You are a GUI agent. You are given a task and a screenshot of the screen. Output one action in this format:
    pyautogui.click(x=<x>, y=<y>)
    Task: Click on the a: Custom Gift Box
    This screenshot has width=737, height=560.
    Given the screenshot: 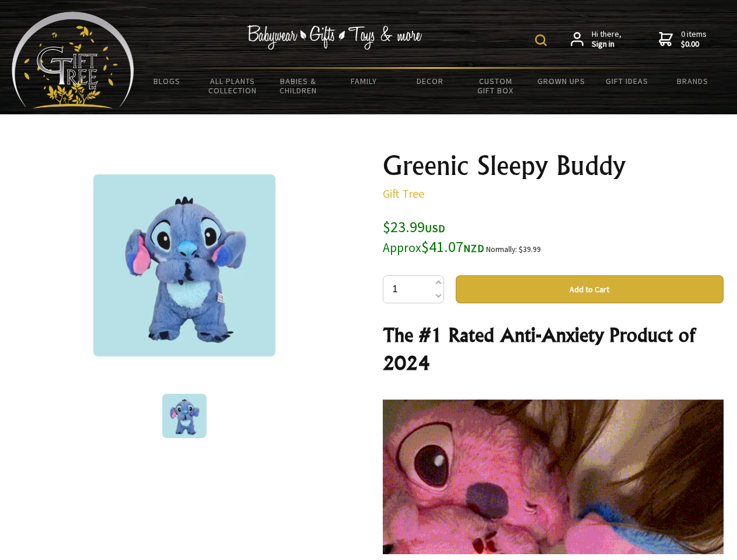 What is the action you would take?
    pyautogui.click(x=495, y=86)
    